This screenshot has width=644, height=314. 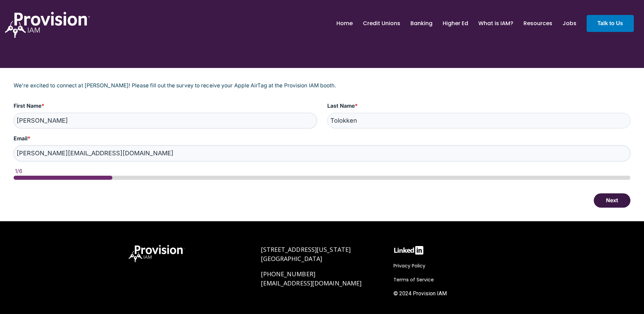 What do you see at coordinates (409, 250) in the screenshot?
I see `img: linkedin` at bounding box center [409, 250].